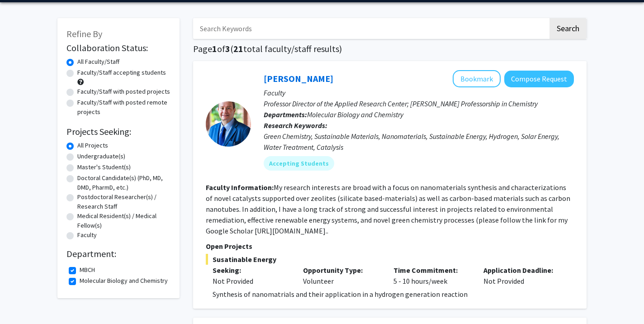  Describe the element at coordinates (93, 145) in the screenshot. I see `label: All Projects` at that location.